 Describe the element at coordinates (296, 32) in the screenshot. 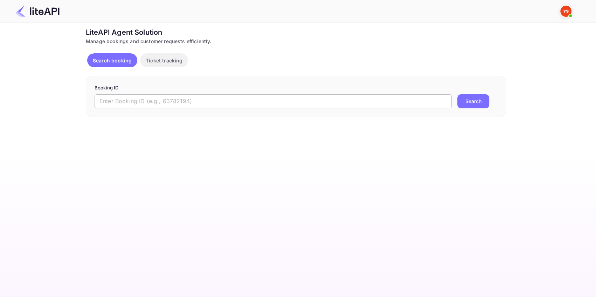

I see `div: LiteAPI Agent Solution` at that location.